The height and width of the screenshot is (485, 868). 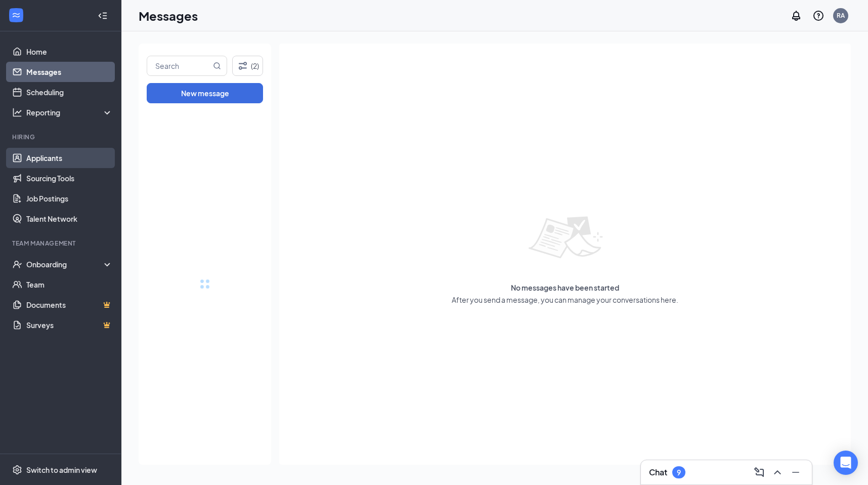 I want to click on input: Search, so click(x=179, y=66).